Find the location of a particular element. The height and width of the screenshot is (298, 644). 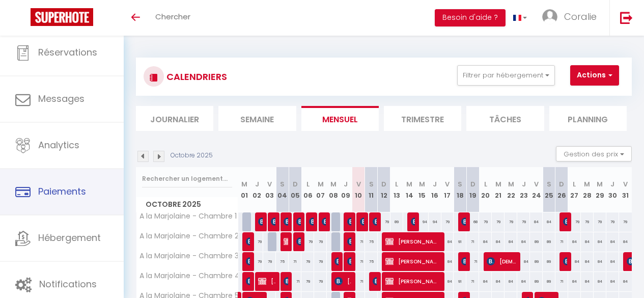

span: Chercher is located at coordinates (173, 16).